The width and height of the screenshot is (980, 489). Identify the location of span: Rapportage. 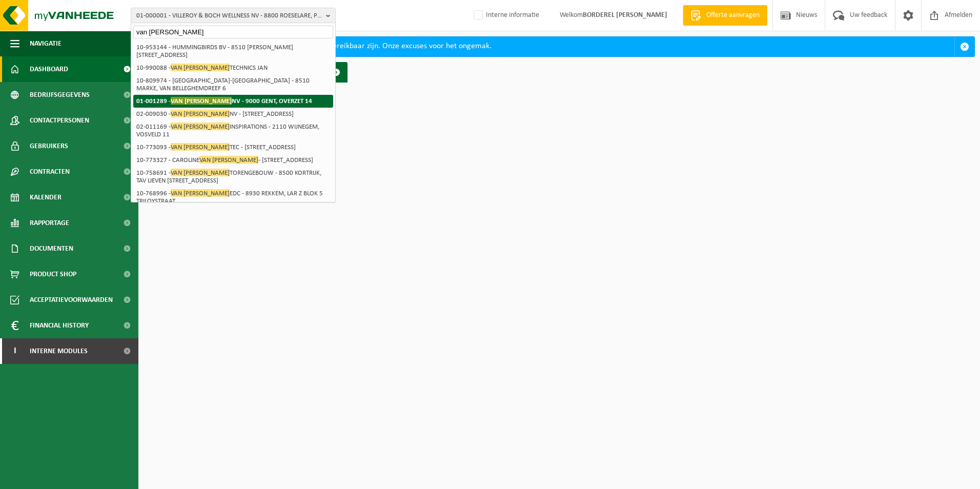
(49, 223).